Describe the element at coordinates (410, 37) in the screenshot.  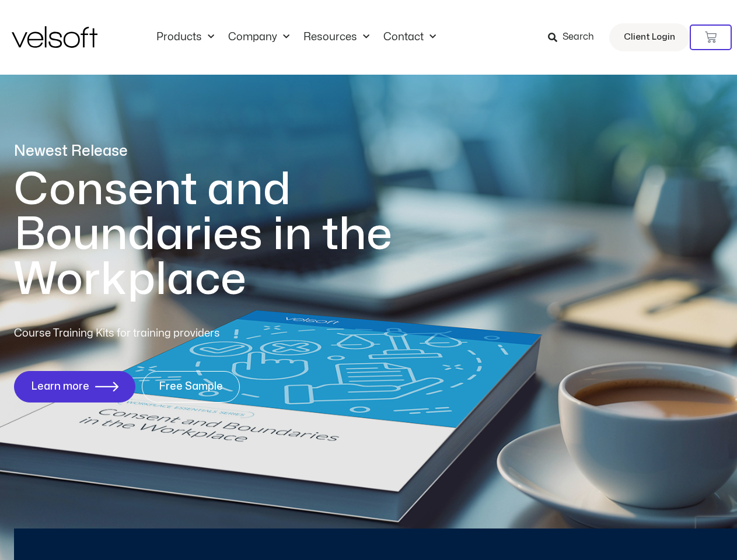
I see `a: ContactMenu Toggle` at that location.